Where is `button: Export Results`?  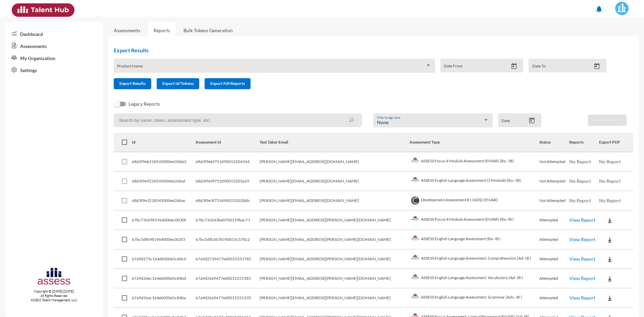 button: Export Results is located at coordinates (133, 83).